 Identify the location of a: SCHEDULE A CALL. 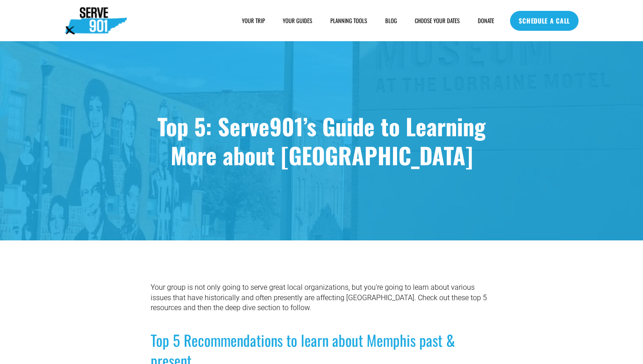
(544, 21).